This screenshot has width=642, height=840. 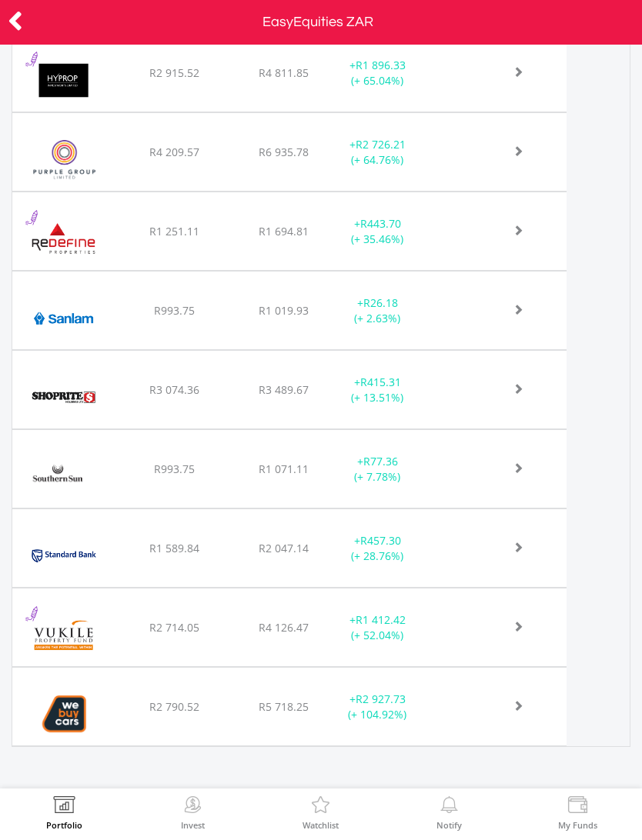 I want to click on span: R1 251.11, so click(x=174, y=230).